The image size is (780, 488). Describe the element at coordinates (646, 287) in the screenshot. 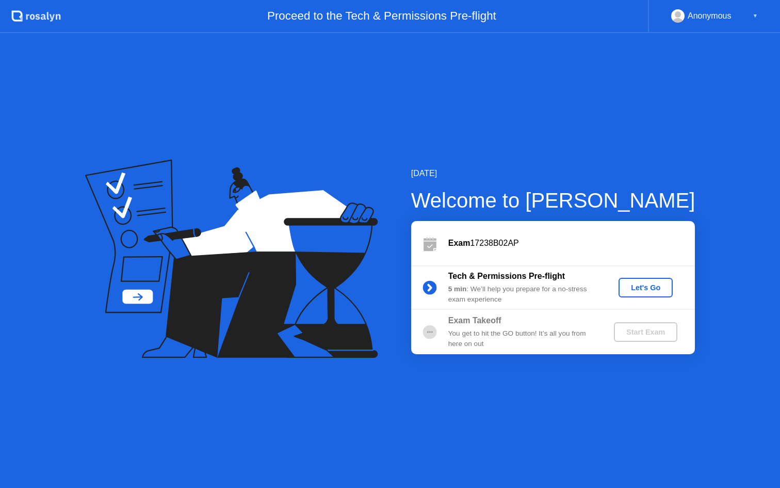

I see `div: Let's Go` at that location.